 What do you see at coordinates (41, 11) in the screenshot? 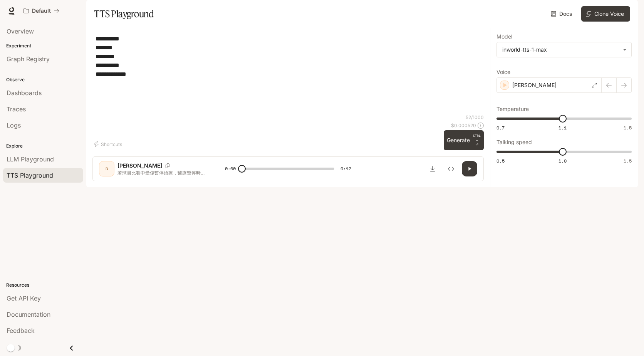
I see `button: All workspaces` at bounding box center [41, 11].